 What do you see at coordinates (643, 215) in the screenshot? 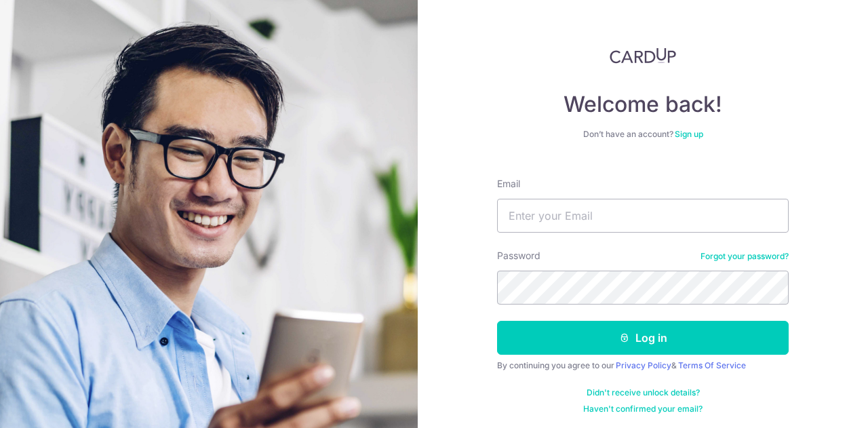
I see `input: Enter your Email` at bounding box center [643, 215].